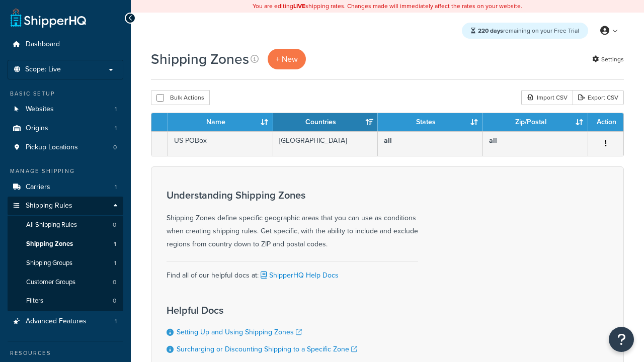  What do you see at coordinates (65, 225) in the screenshot?
I see `a: All Shipping Rules 0` at bounding box center [65, 225].